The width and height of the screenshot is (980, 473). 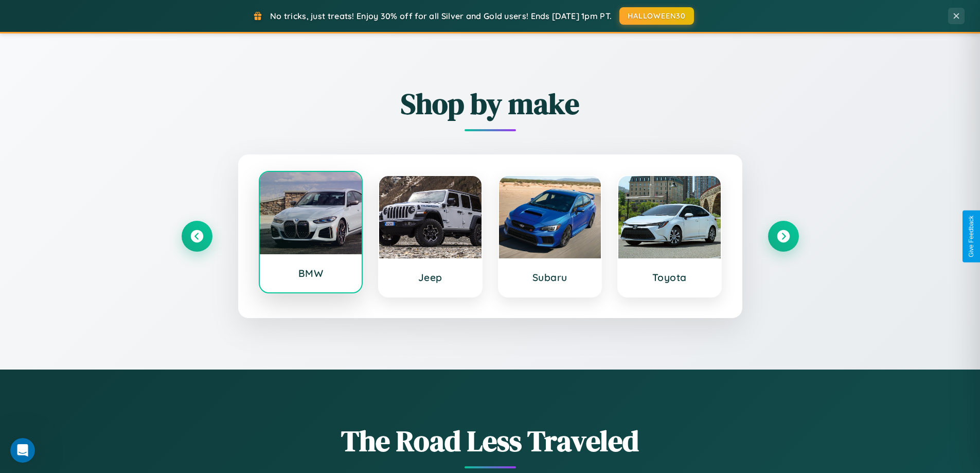 What do you see at coordinates (971, 236) in the screenshot?
I see `div: Give Feedback` at bounding box center [971, 236].